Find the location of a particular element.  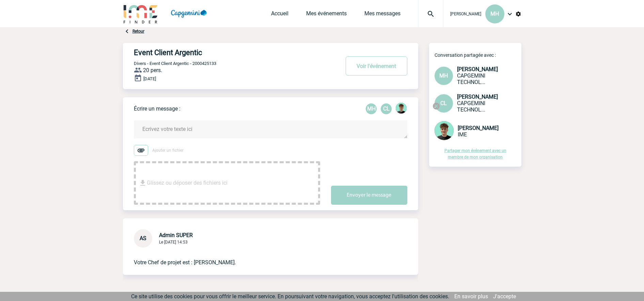

a: Retour is located at coordinates (138, 31).